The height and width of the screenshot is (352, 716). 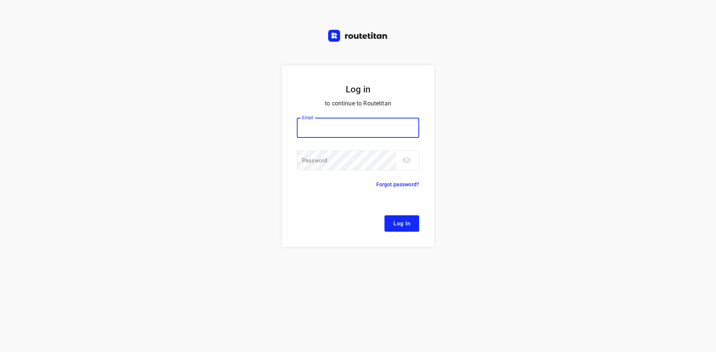 I want to click on img: Routetitan, so click(x=358, y=36).